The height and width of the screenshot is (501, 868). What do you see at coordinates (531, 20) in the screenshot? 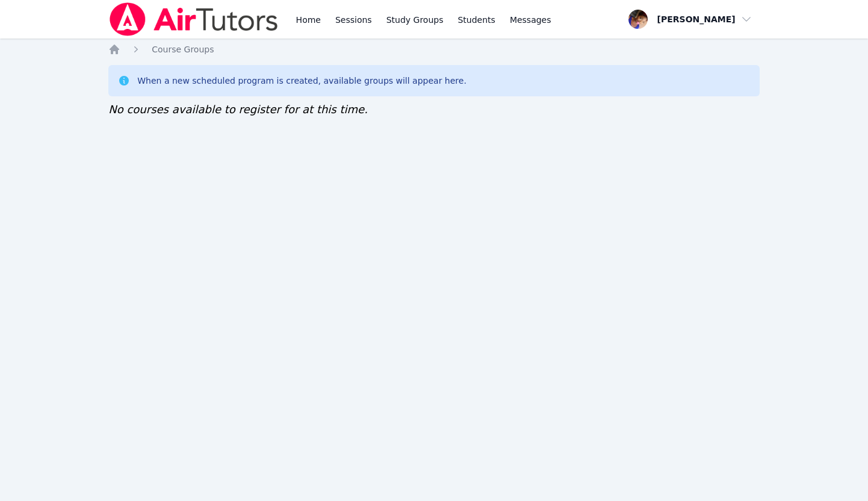
I see `span: Messages` at bounding box center [531, 20].